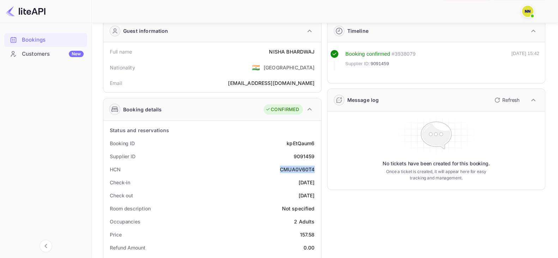 This screenshot has height=258, width=558. I want to click on div: New, so click(76, 54).